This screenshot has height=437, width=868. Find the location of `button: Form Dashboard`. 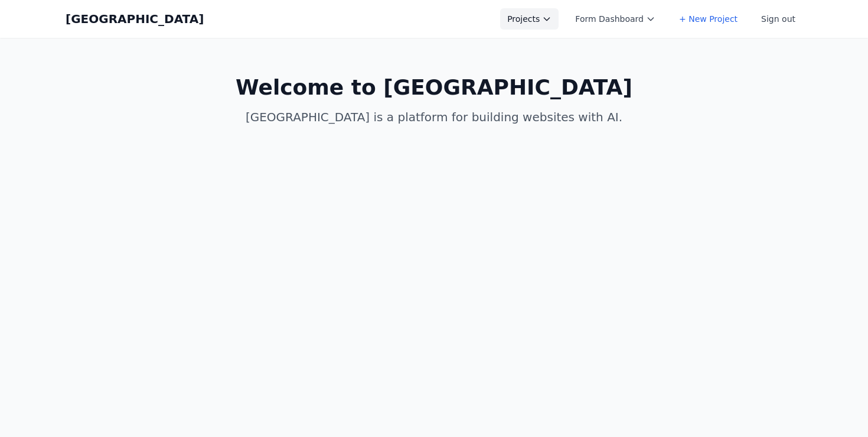

button: Form Dashboard is located at coordinates (615, 19).